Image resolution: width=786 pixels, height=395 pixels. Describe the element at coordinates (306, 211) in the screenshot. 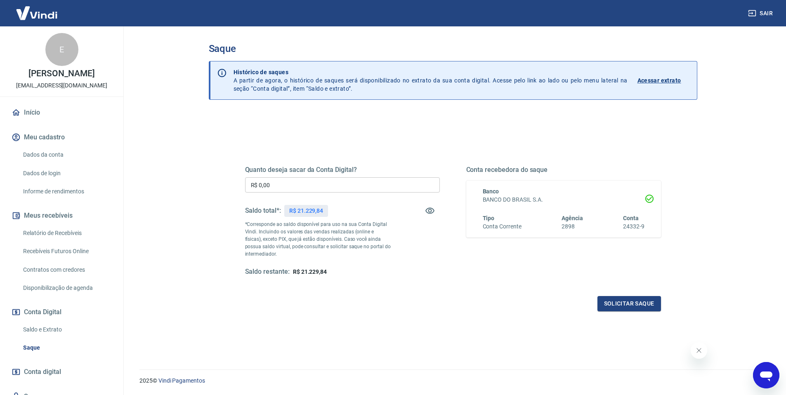

I see `p: R$ 21.229,84` at that location.